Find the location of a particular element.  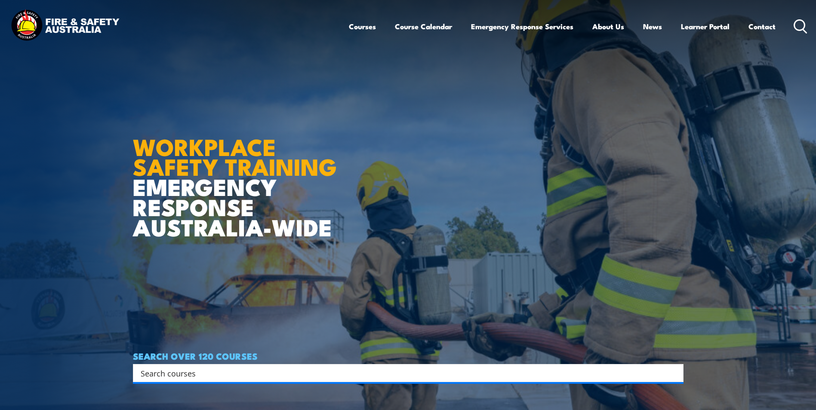

a: News is located at coordinates (652, 26).